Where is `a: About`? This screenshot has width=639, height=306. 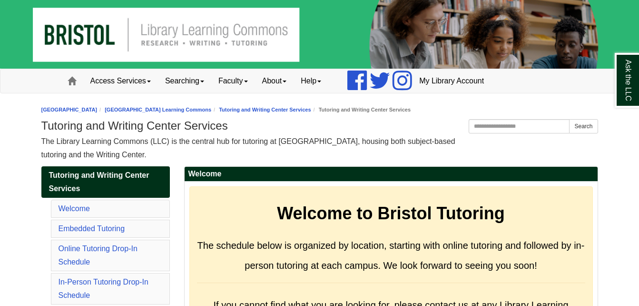 a: About is located at coordinates (275, 81).